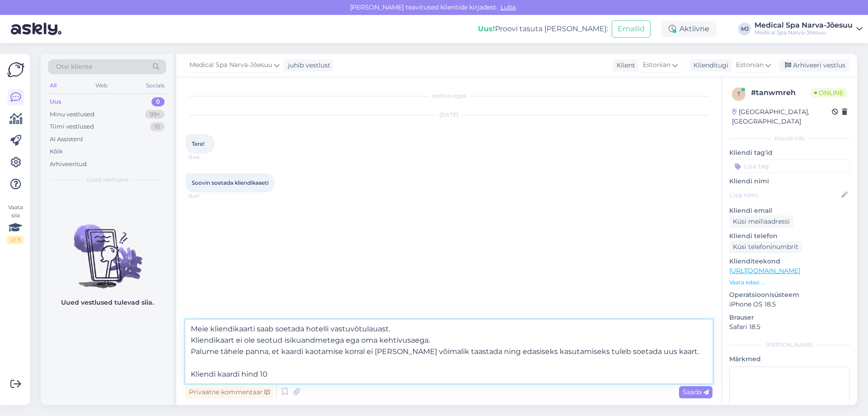 Image resolution: width=868 pixels, height=416 pixels. What do you see at coordinates (789, 318) in the screenshot?
I see `p: Brauser` at bounding box center [789, 318].